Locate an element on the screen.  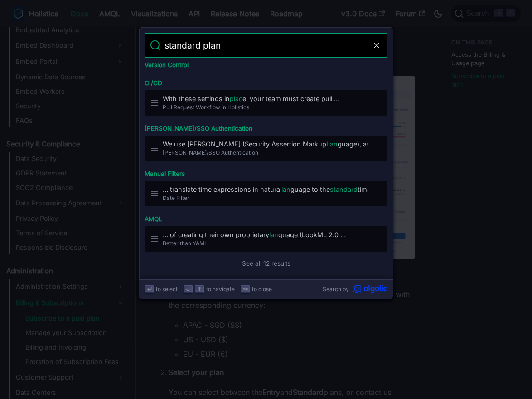
div: Manual Filters is located at coordinates (266, 172).